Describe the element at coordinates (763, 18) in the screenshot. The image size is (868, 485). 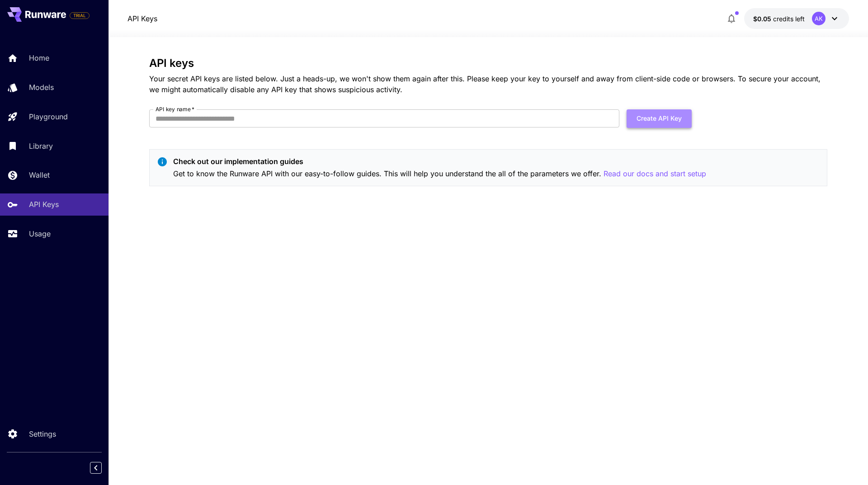
I see `span: $0.05` at that location.